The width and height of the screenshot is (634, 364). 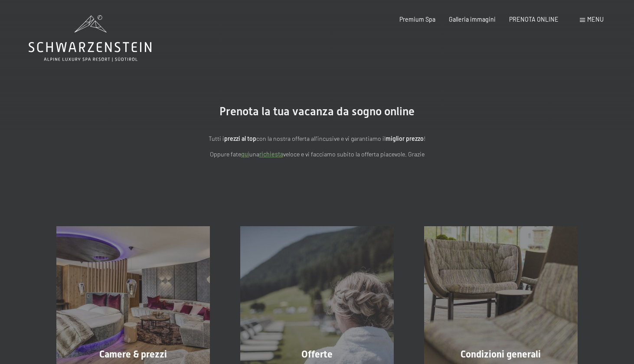 I want to click on strong: prezzi al top, so click(x=240, y=138).